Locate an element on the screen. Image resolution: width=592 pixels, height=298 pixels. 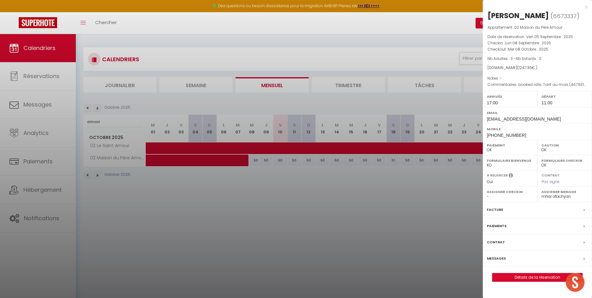
label: Formulaire Checkin is located at coordinates (564, 160).